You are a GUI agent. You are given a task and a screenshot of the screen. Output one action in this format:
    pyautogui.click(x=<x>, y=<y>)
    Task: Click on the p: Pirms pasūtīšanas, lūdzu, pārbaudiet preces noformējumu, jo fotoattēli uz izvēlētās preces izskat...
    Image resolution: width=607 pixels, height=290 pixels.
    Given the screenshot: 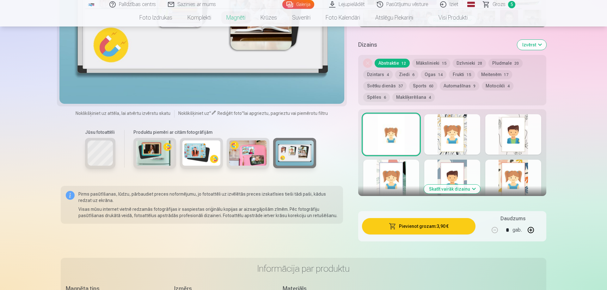 What is the action you would take?
    pyautogui.click(x=208, y=197)
    